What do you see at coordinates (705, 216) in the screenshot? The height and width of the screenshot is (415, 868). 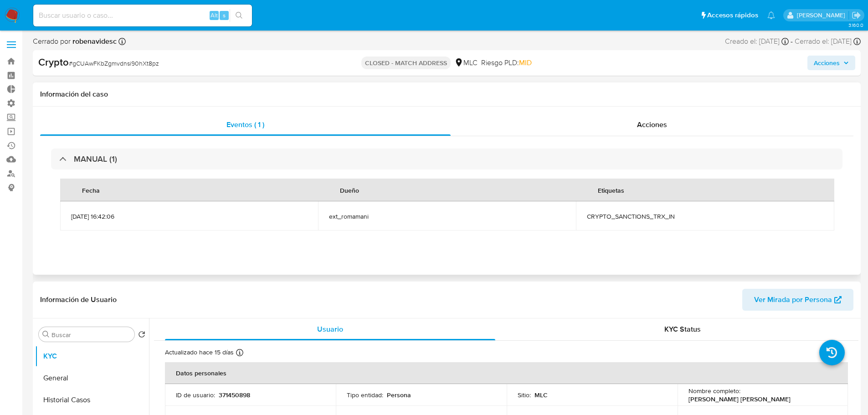 I see `span: CRYPTO_SANCTIONS_TRX_IN` at bounding box center [705, 216].